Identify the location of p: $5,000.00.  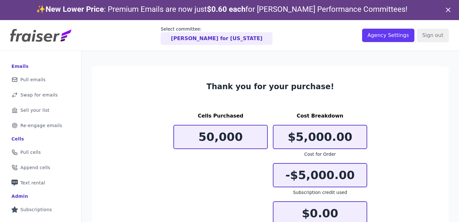
(320, 137).